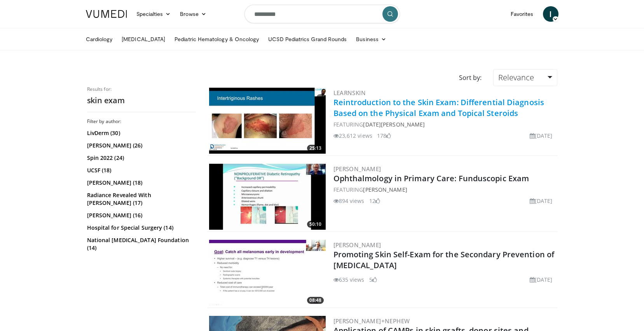  Describe the element at coordinates (349, 280) in the screenshot. I see `li: 635 views` at that location.